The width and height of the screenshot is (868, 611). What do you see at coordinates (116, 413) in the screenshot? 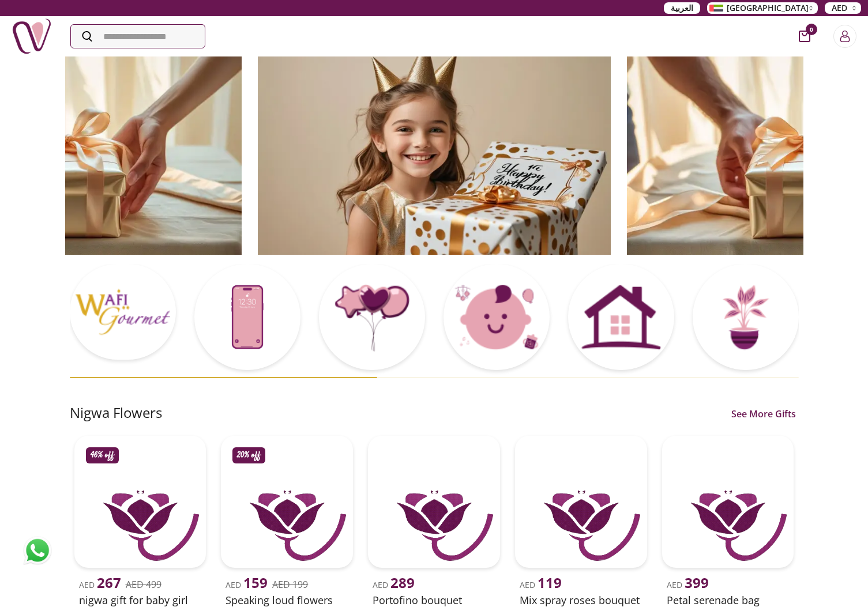
I see `h2: Nigwa Flowers` at bounding box center [116, 413].